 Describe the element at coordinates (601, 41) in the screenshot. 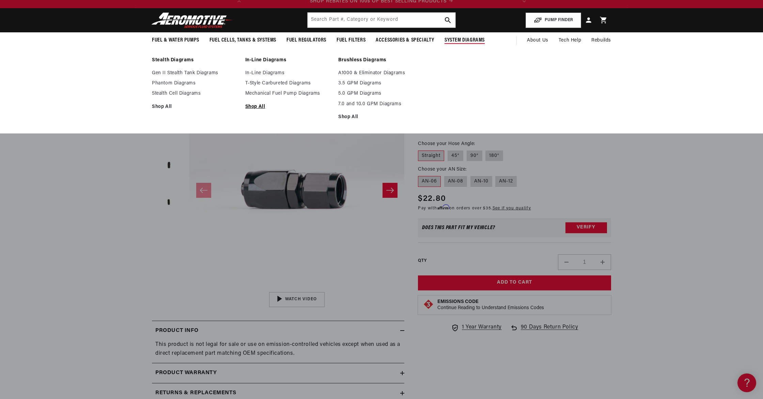

I see `summary: Rebuilds` at that location.